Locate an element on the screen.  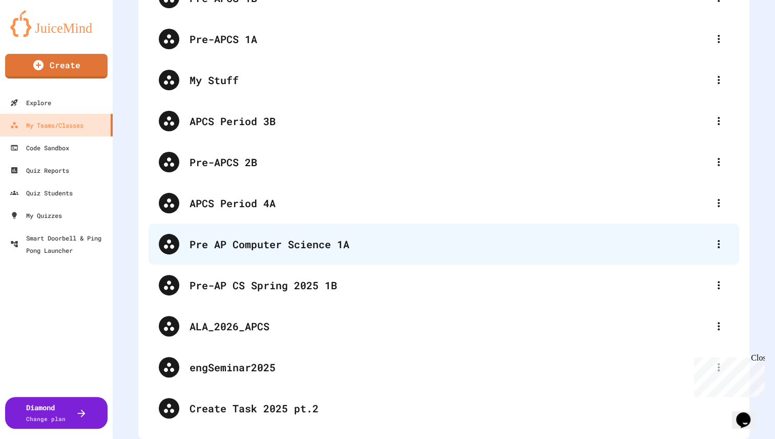
div: Chat with us now!Close is located at coordinates (37, 34).